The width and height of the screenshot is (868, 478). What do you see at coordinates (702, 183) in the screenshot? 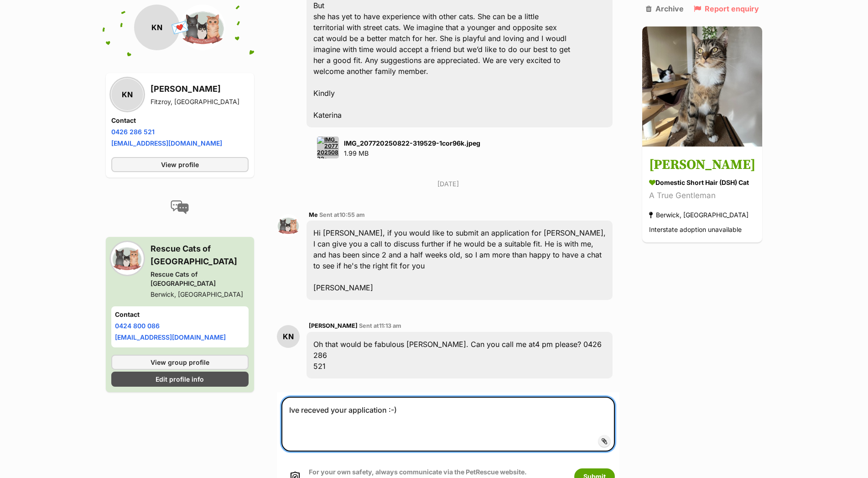
I see `div: Domestic Short Hair (DSH) Cat` at bounding box center [702, 183].